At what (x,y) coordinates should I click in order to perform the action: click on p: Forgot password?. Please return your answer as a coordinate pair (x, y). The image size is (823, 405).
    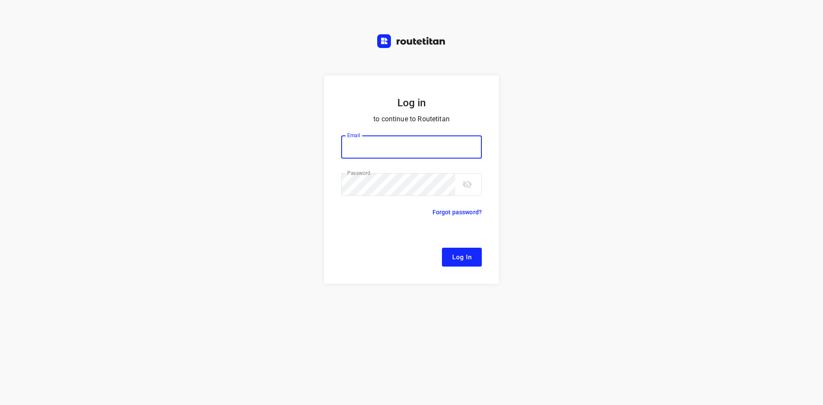
    Looking at the image, I should click on (457, 212).